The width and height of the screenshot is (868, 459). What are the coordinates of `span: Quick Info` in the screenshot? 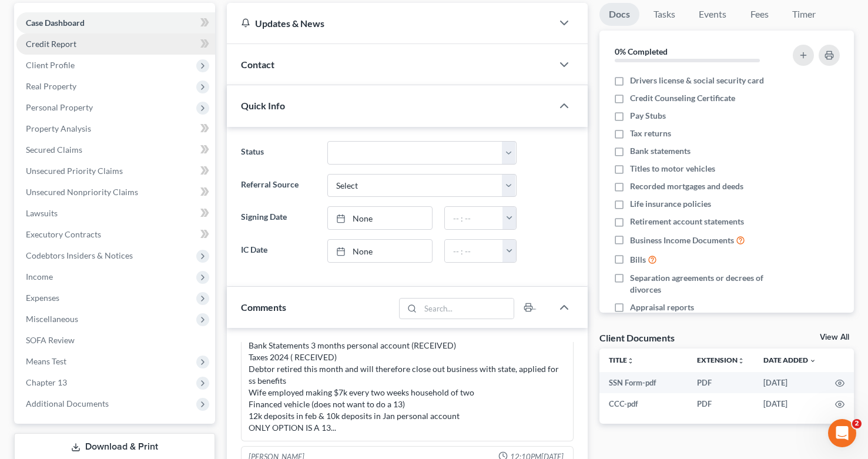 It's located at (262, 105).